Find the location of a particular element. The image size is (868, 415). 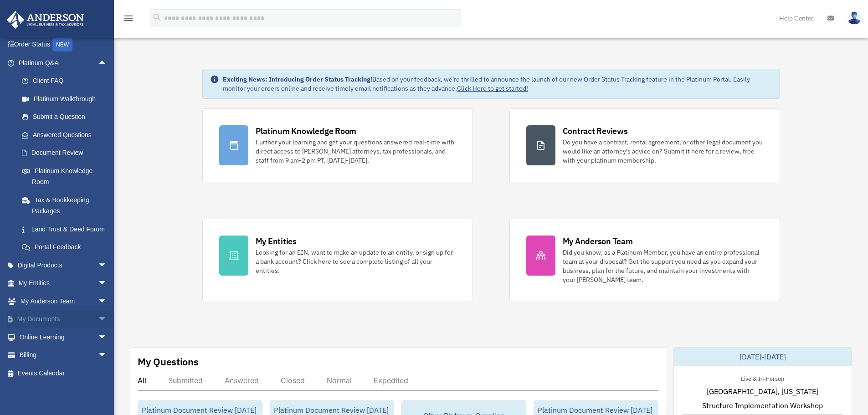

a: My Entities Looking for an EIN, want to make an update to an entity, or sign up for a bank accoun... is located at coordinates (338, 259).